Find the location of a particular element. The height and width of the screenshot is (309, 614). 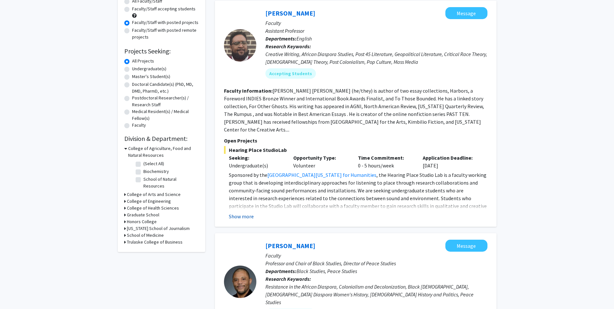

p: Application Deadline: is located at coordinates (450, 158).